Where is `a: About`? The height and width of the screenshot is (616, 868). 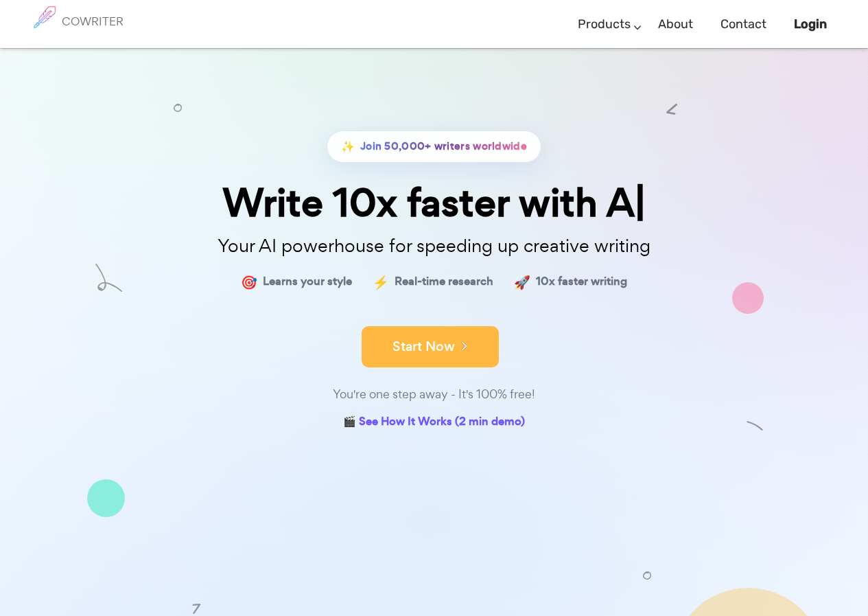 a: About is located at coordinates (676, 24).